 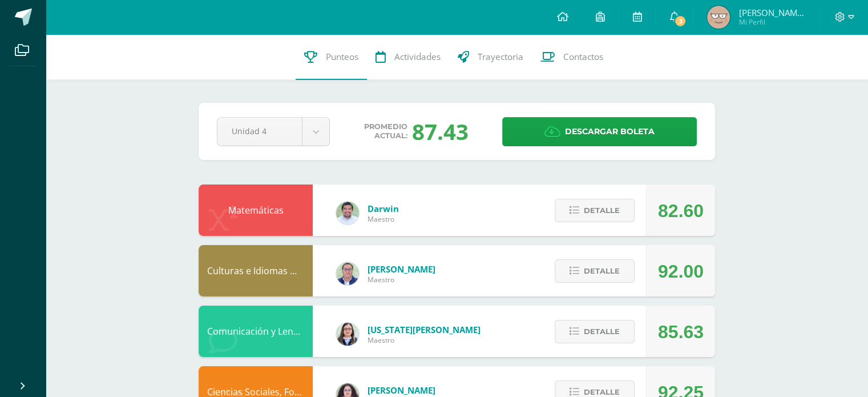 I want to click on span: Contactos, so click(x=583, y=56).